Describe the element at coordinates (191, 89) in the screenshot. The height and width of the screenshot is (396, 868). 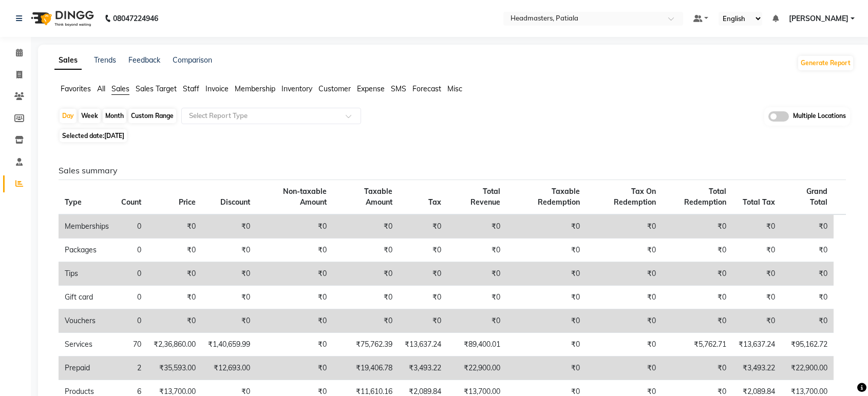
I see `span: Staff` at that location.